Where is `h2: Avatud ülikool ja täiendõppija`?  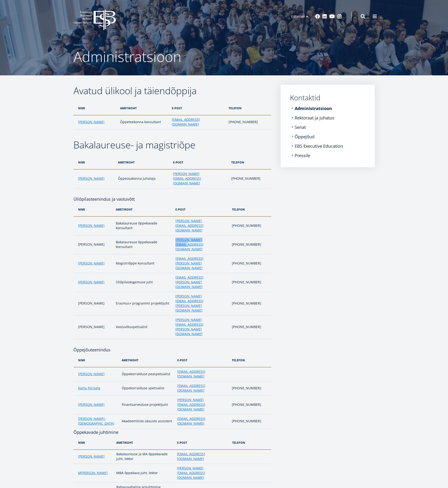
h2: Avatud ülikool ja täiendõppija is located at coordinates (172, 91).